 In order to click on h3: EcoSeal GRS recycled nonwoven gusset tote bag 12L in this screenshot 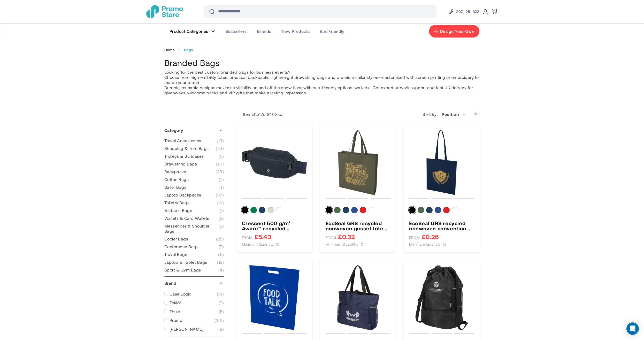, I will do `click(358, 226)`.